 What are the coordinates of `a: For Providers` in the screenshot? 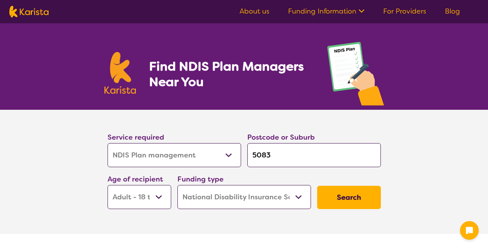 It's located at (404, 11).